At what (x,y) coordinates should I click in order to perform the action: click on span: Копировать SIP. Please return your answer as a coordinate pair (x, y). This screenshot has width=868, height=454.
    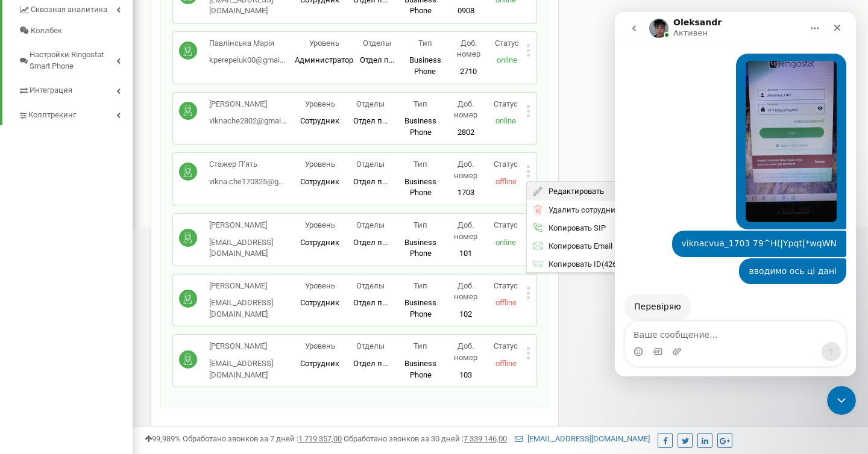
    Looking at the image, I should click on (573, 227).